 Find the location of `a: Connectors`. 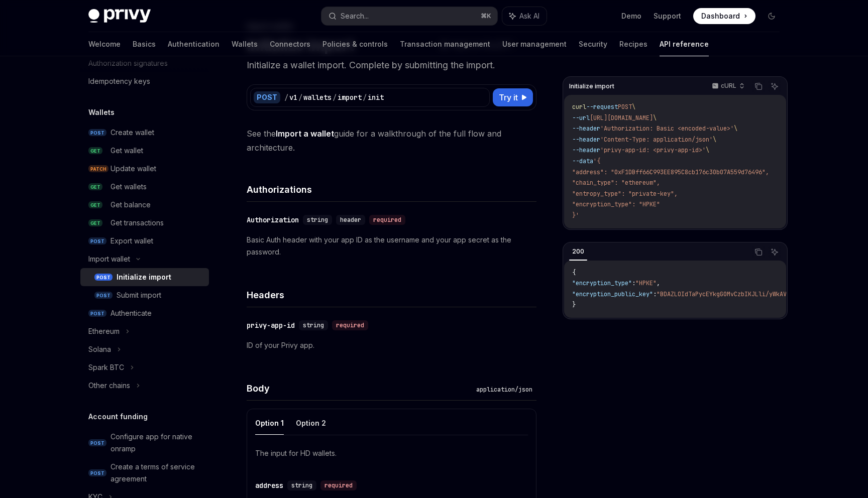

a: Connectors is located at coordinates (290, 44).